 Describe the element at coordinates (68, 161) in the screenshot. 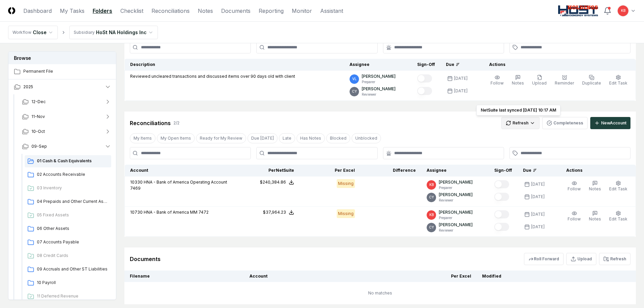

I see `a: 01 Cash & Cash Equivalents` at that location.